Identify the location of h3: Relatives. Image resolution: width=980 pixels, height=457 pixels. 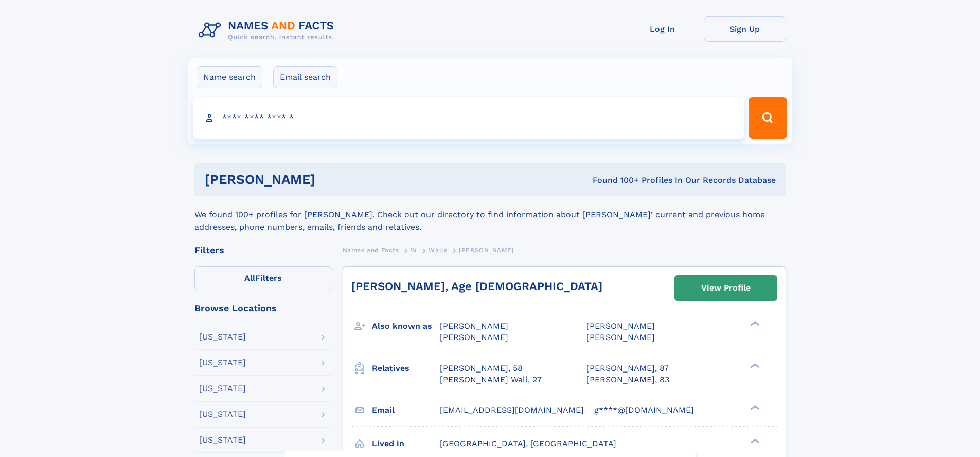
(406, 368).